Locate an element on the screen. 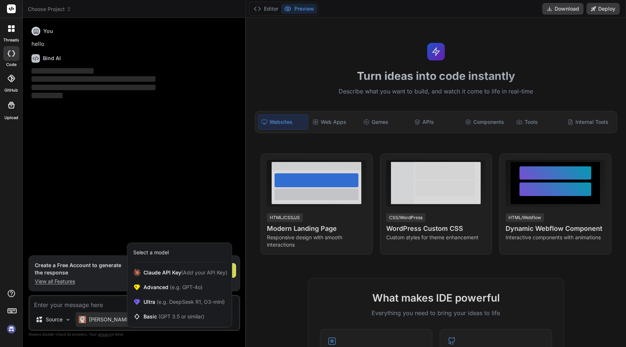  label: Upload is located at coordinates (11, 117).